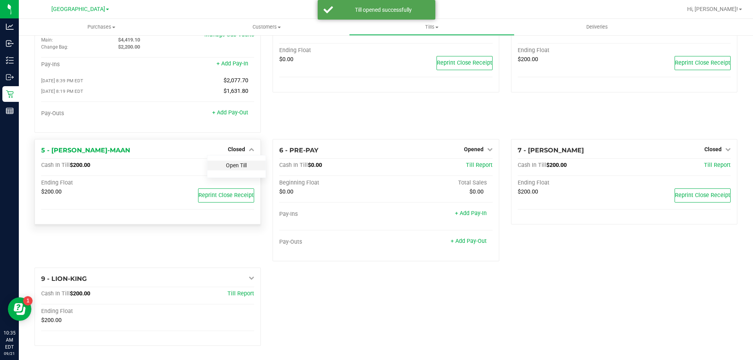 This screenshot has height=360, width=753. I want to click on span: Opened, so click(473, 149).